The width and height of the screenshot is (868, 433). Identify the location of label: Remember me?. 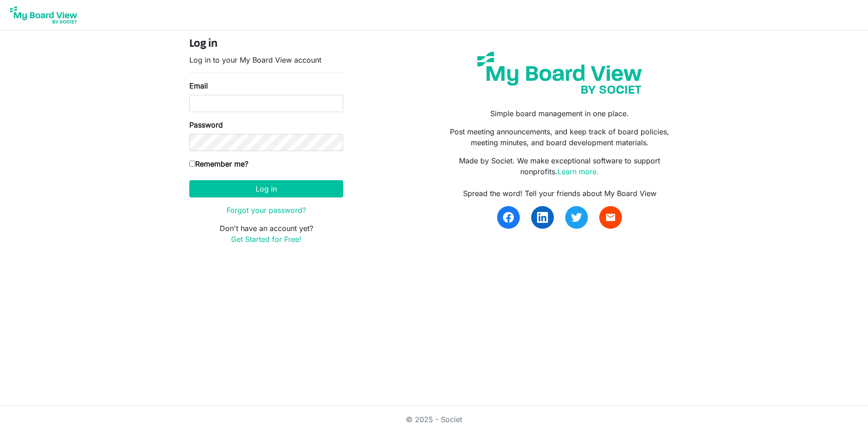
(219, 164).